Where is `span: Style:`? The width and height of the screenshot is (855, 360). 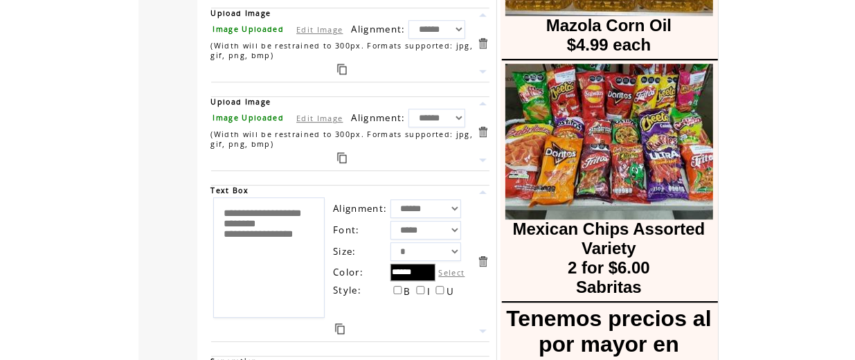 span: Style: is located at coordinates (347, 290).